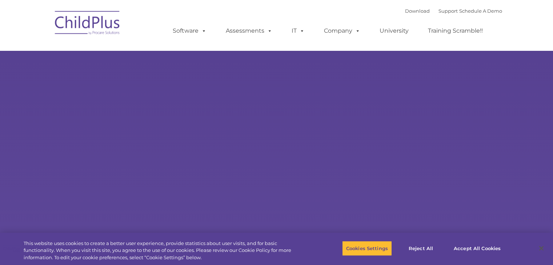 Image resolution: width=553 pixels, height=265 pixels. What do you see at coordinates (249, 31) in the screenshot?
I see `a: Assessments` at bounding box center [249, 31].